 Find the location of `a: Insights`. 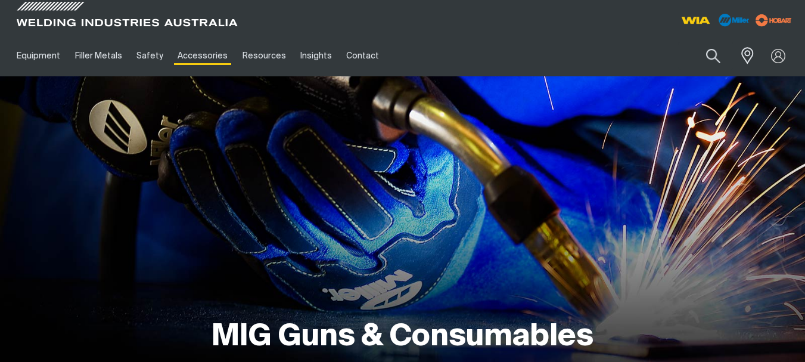

a: Insights is located at coordinates (316, 55).